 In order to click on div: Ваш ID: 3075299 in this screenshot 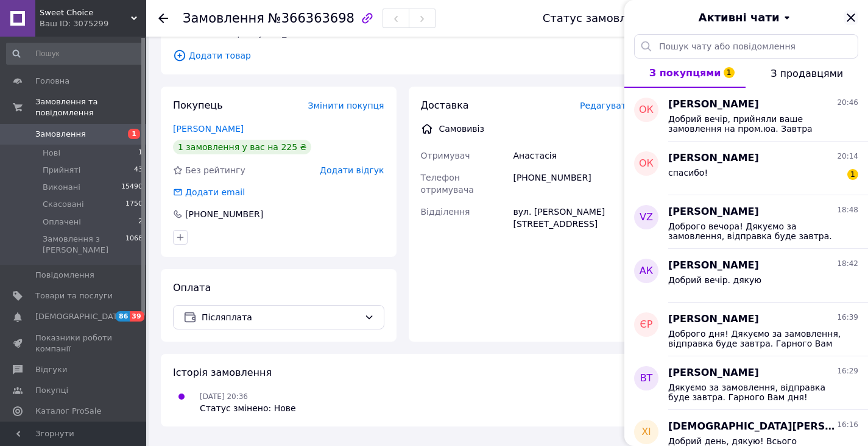, I will do `click(92, 24)`.